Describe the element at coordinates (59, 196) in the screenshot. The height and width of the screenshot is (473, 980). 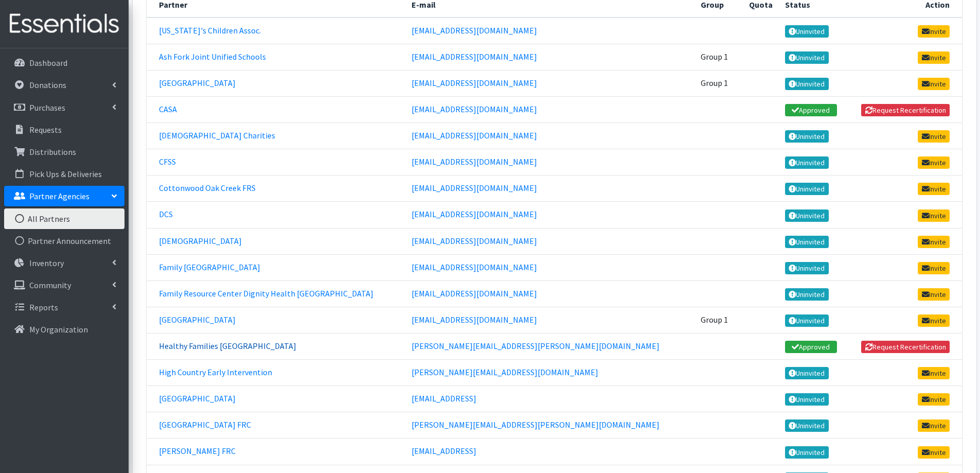
I see `p: Partner Agencies` at that location.